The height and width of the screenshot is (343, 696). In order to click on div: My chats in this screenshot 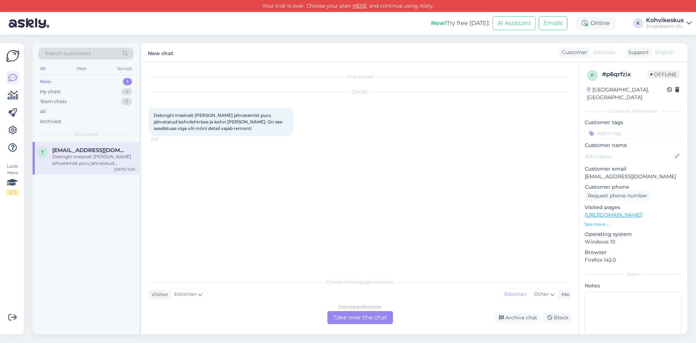, I will do `click(50, 92)`.